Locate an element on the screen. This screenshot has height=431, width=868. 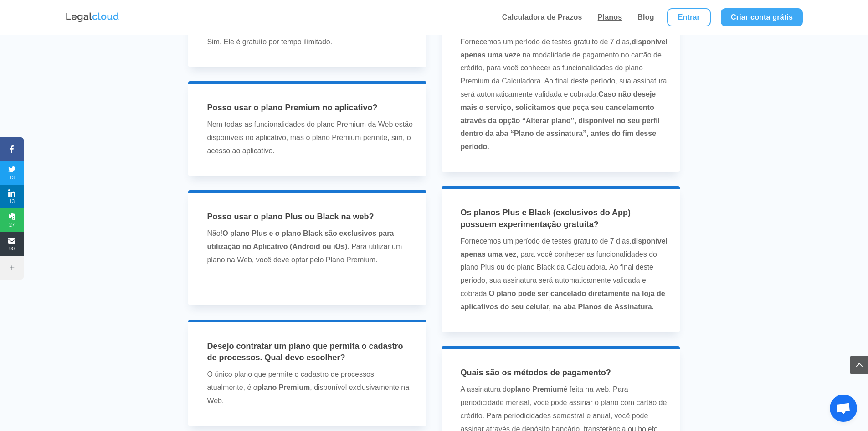
img: Logo da Legalcloud is located at coordinates (93, 17).